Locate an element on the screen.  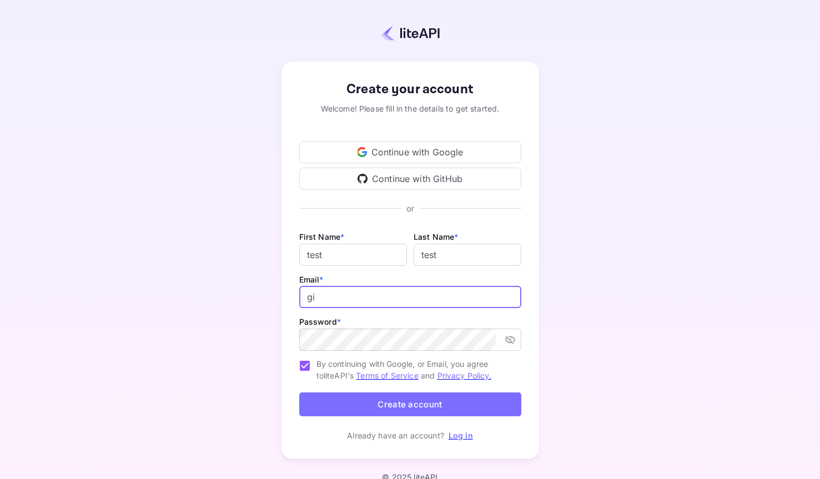
input: Doe is located at coordinates (468, 255).